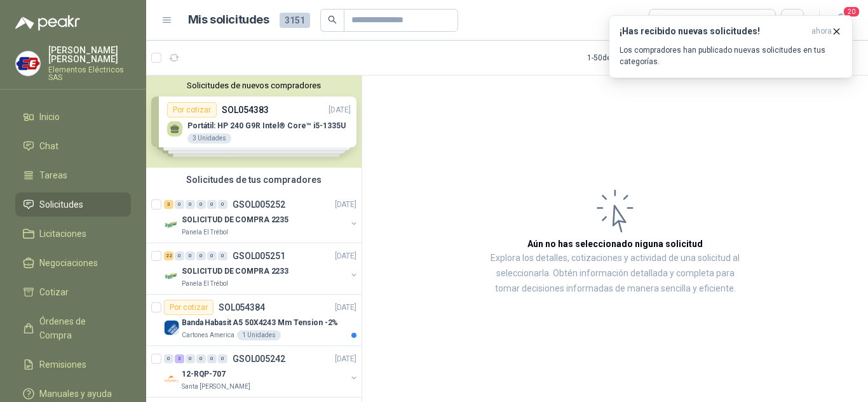 The image size is (868, 402). I want to click on span: 20, so click(851, 11).